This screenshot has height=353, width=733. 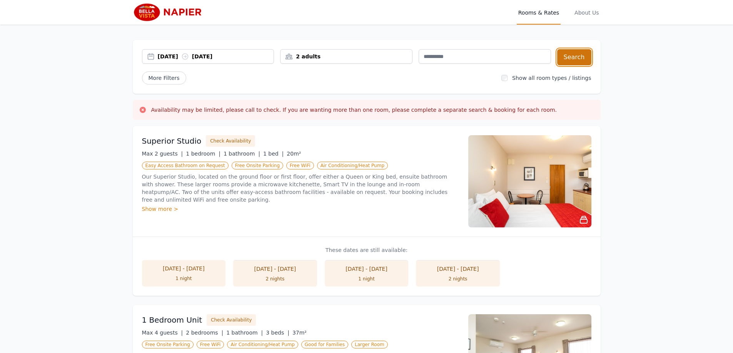 I want to click on span: 20m², so click(x=293, y=154).